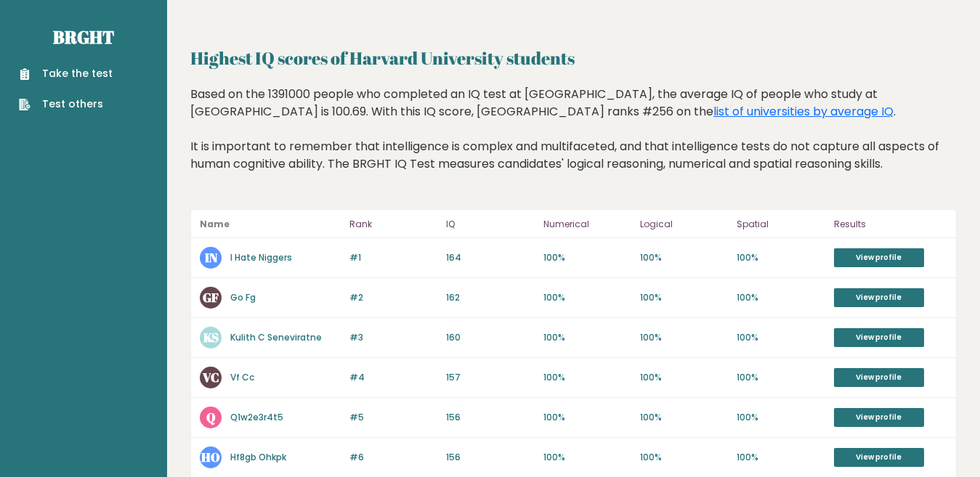  Describe the element at coordinates (587, 224) in the screenshot. I see `p: Numerical` at that location.